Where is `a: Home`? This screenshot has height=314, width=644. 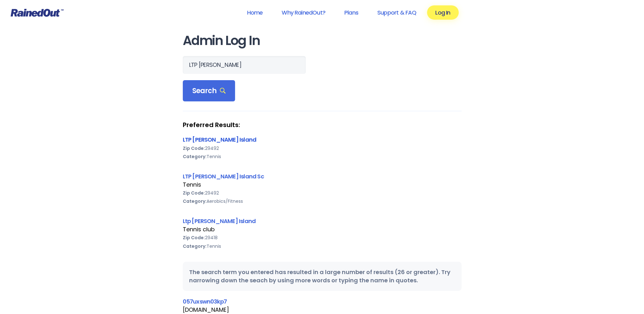
a: Home is located at coordinates (255, 12).